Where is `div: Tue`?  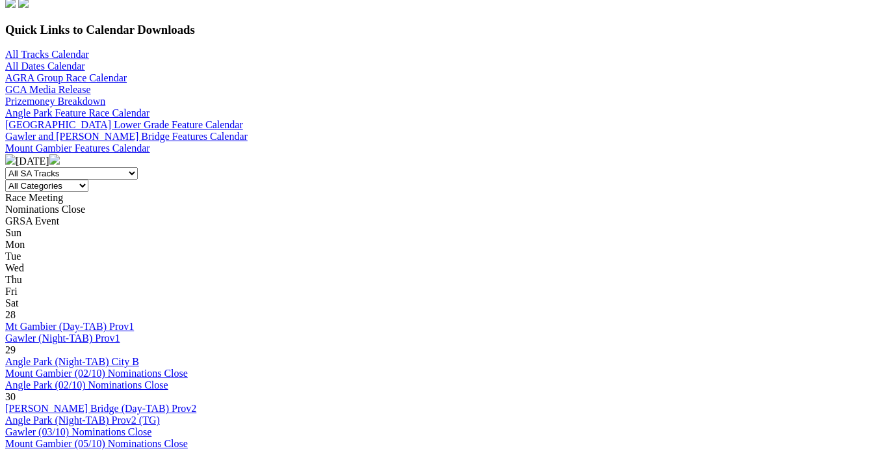 div: Tue is located at coordinates (434, 256).